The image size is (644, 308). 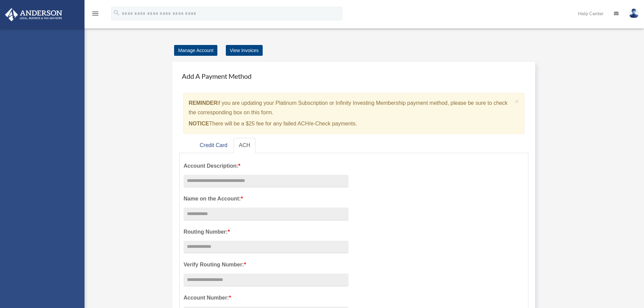 What do you see at coordinates (196, 51) in the screenshot?
I see `a: Manage Account` at bounding box center [196, 51].